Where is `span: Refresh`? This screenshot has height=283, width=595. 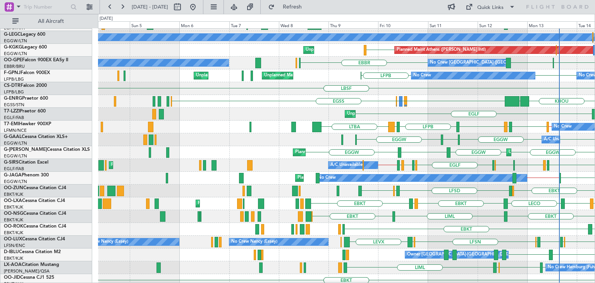 span: Refresh is located at coordinates (292, 7).